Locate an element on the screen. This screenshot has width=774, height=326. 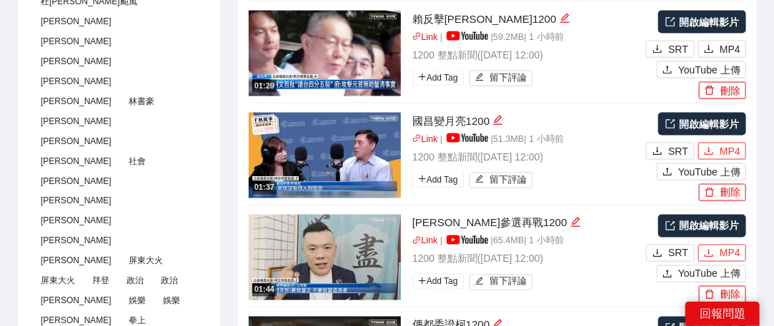
div: 01:29 is located at coordinates (264, 86).